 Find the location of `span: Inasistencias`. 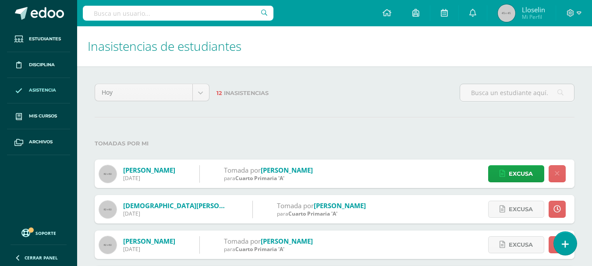

span: Inasistencias is located at coordinates (246, 93).